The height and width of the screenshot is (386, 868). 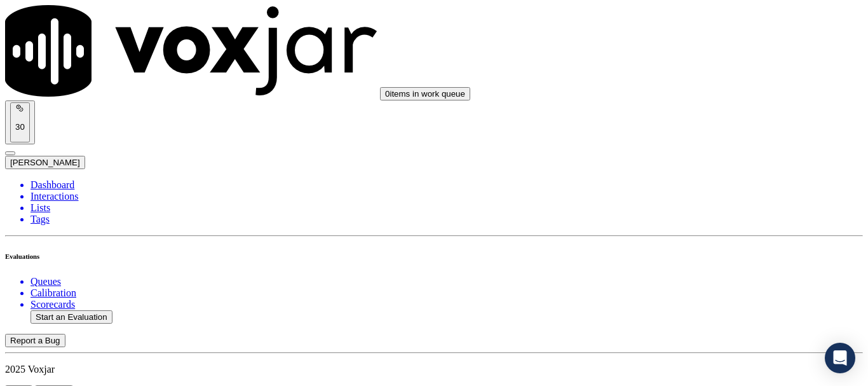 What do you see at coordinates (447, 282) in the screenshot?
I see `a: Queues` at bounding box center [447, 282].